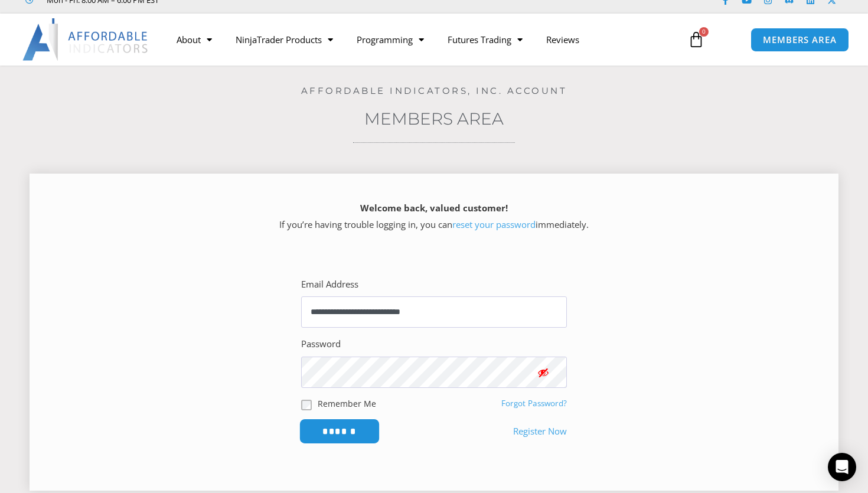  I want to click on a: About, so click(194, 40).